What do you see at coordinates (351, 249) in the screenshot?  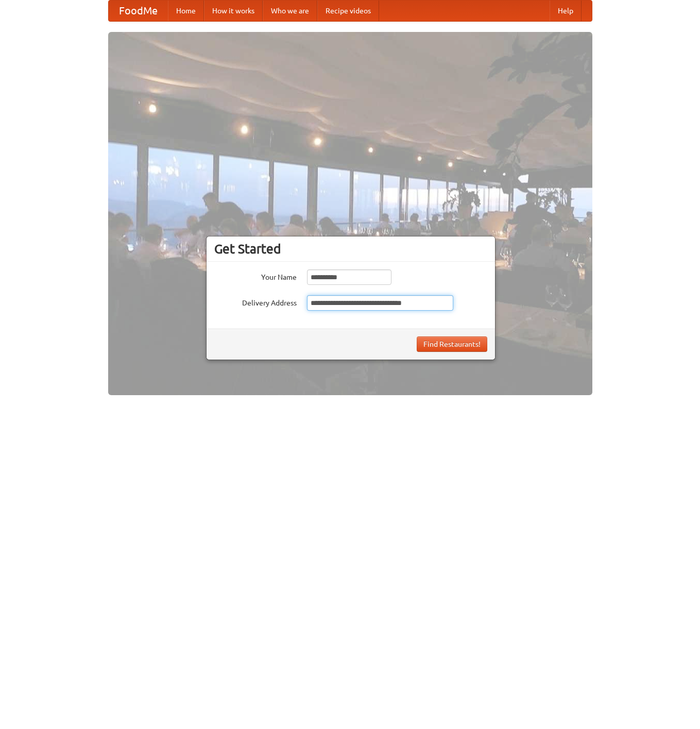 I see `h3: Get Started` at bounding box center [351, 249].